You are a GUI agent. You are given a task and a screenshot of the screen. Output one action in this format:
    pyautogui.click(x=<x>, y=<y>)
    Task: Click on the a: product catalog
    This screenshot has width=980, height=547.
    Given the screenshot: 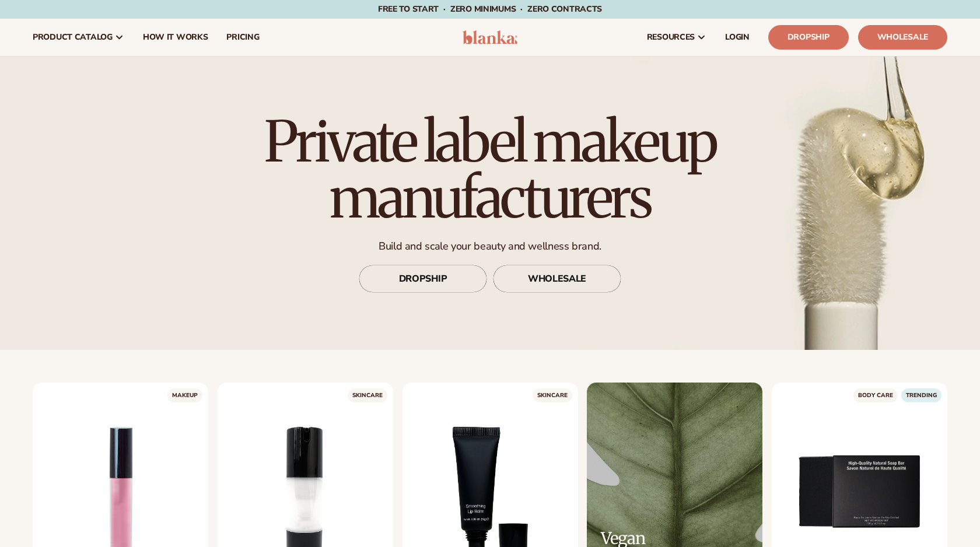 What is the action you would take?
    pyautogui.click(x=78, y=37)
    